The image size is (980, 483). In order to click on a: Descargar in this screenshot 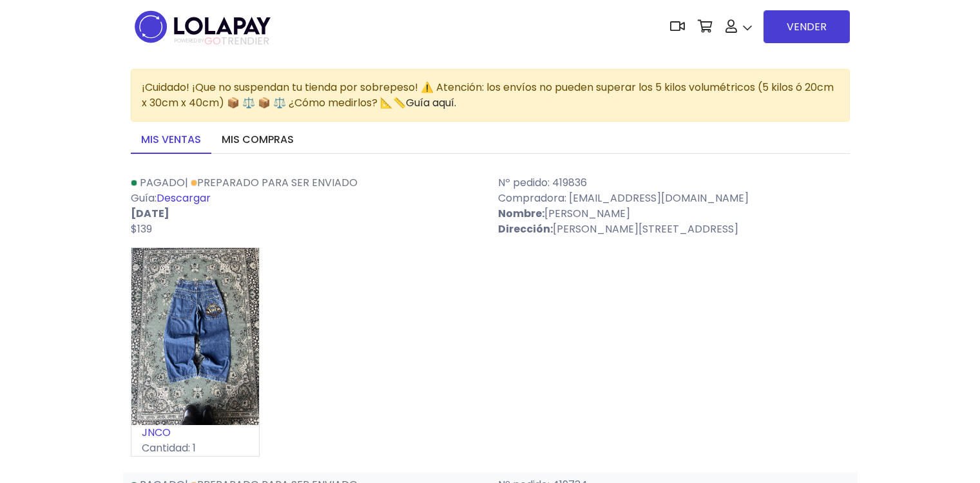, I will do `click(183, 197)`.